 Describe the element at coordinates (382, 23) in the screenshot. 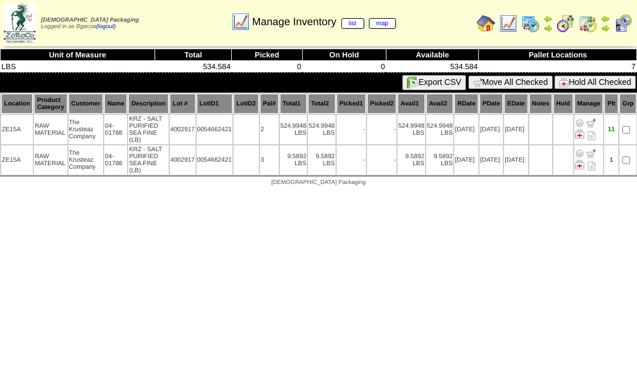

I see `a: map` at that location.